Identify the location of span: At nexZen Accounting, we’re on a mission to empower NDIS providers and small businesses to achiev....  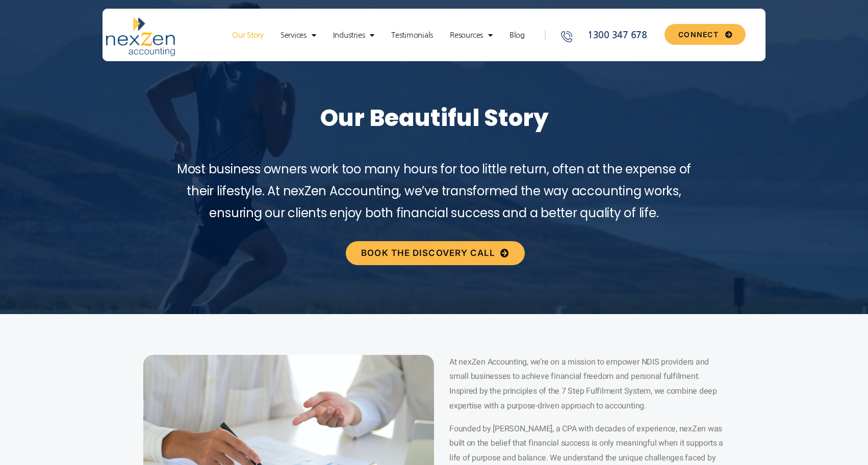
(583, 384).